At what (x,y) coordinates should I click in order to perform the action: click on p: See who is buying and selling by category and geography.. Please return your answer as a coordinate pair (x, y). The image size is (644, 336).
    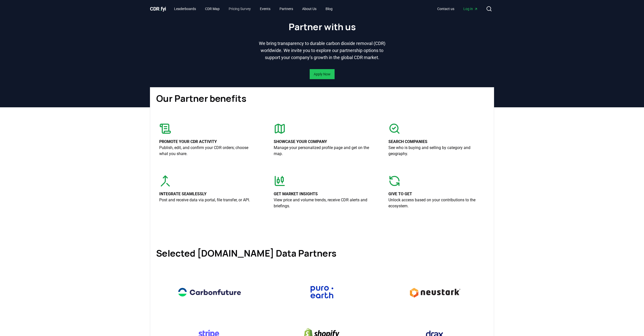
    Looking at the image, I should click on (436, 151).